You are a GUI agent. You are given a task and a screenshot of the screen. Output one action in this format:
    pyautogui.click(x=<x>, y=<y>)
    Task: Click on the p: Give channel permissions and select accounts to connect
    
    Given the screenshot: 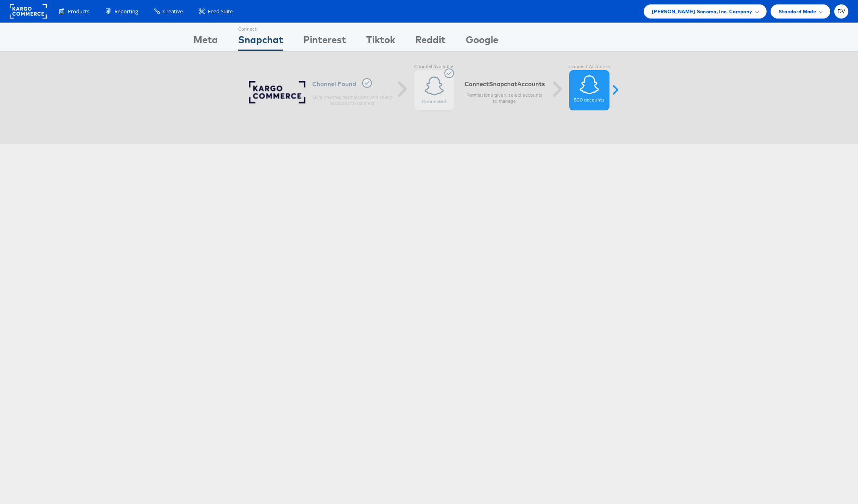 What is the action you would take?
    pyautogui.click(x=353, y=100)
    